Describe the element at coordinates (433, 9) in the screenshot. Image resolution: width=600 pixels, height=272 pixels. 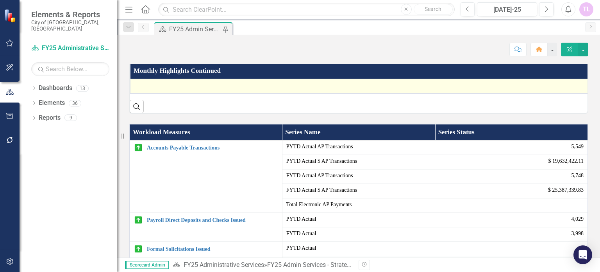
I see `button: Search` at that location.